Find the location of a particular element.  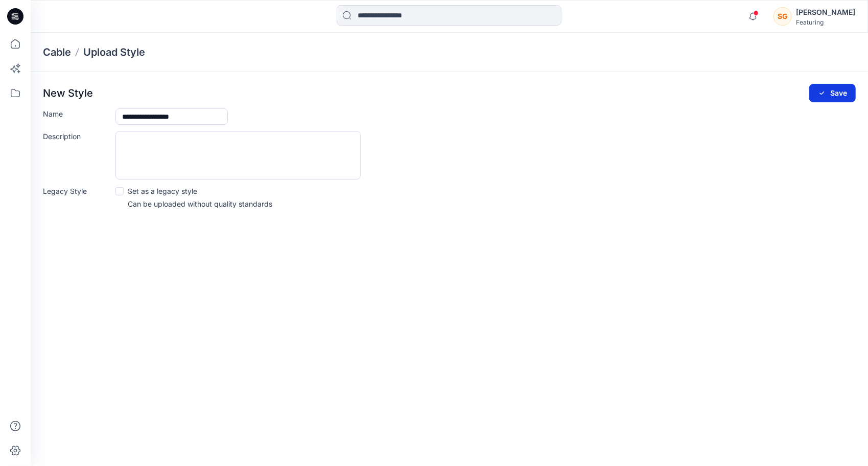

label: Name is located at coordinates (76, 114).